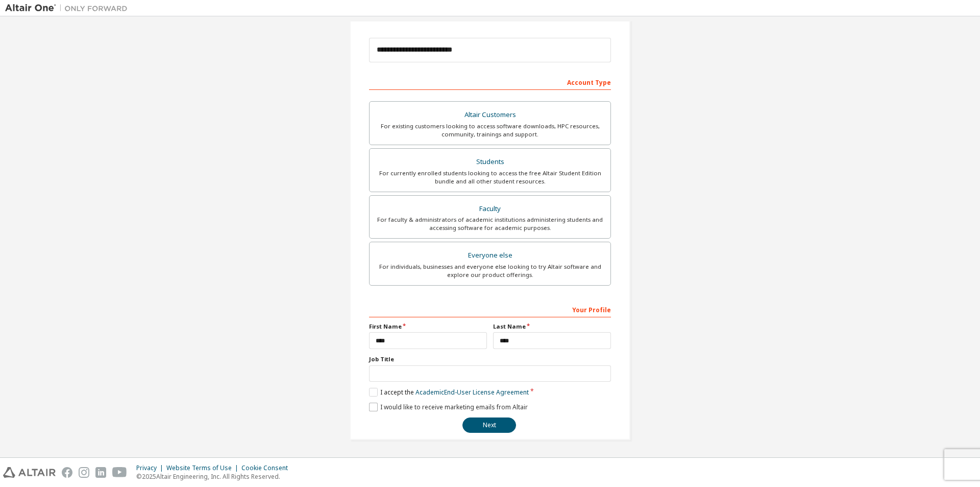 This screenshot has height=487, width=980. What do you see at coordinates (490, 130) in the screenshot?
I see `div: For existing customers looking to access software downloads, HPC resources, community, trainings ...` at bounding box center [490, 130].